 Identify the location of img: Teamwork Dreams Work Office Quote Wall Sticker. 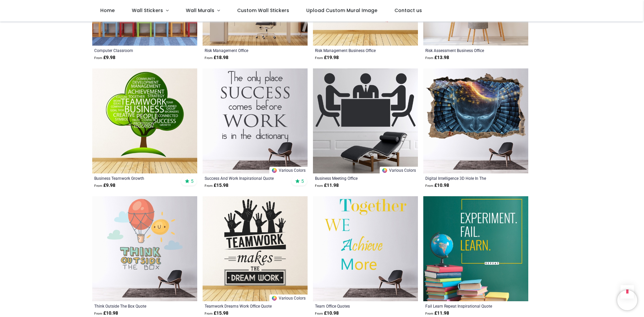
(255, 249).